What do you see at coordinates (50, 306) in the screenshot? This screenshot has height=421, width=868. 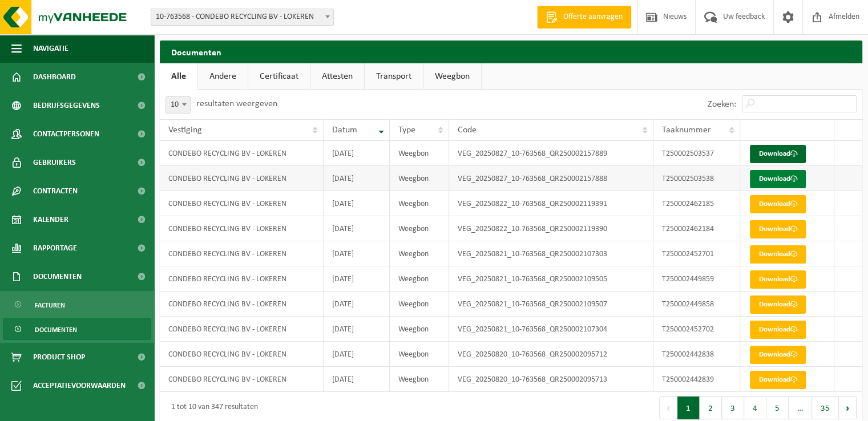 I see `span: Facturen` at bounding box center [50, 306].